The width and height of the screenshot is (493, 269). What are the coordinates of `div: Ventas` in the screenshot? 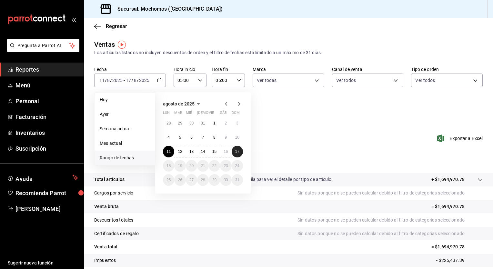 It's located at (105, 45).